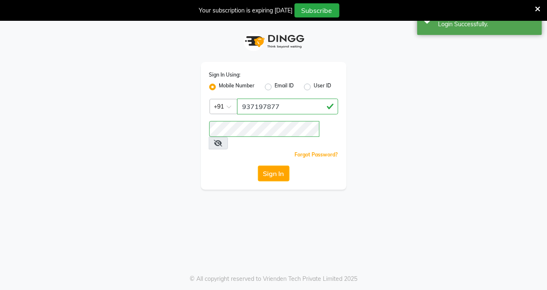 This screenshot has width=547, height=290. What do you see at coordinates (237, 87) in the screenshot?
I see `label: Mobile Number` at bounding box center [237, 87].